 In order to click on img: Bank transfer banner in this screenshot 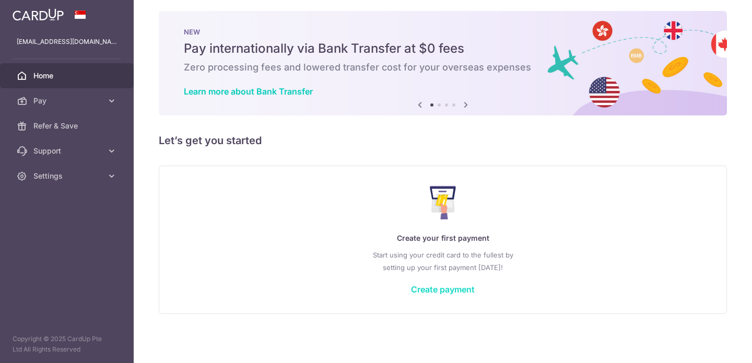, I will do `click(443, 63)`.